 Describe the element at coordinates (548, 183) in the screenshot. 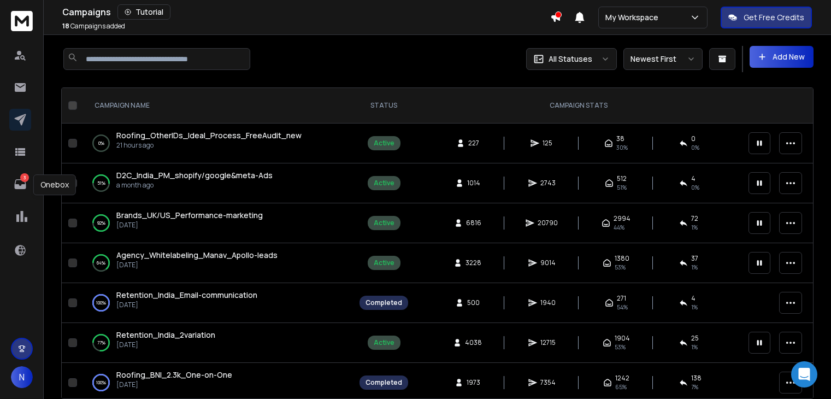

I see `span: 2743` at that location.